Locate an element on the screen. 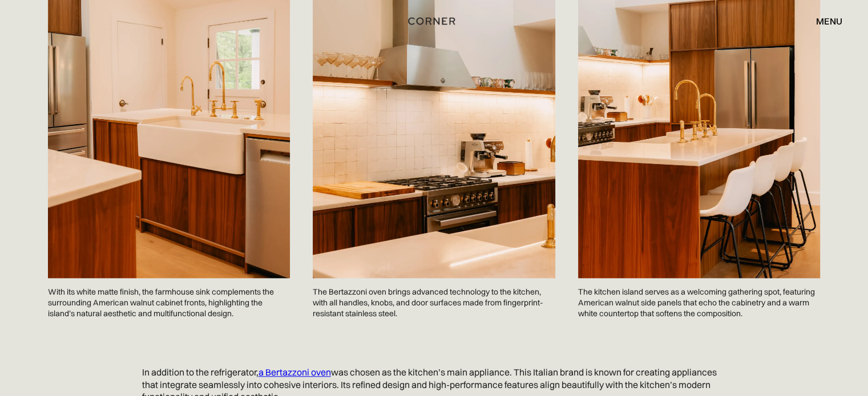 The width and height of the screenshot is (868, 396). p: The kitchen island serves as a welcoming gathering spot, featuring American walnut side panels th... is located at coordinates (699, 303).